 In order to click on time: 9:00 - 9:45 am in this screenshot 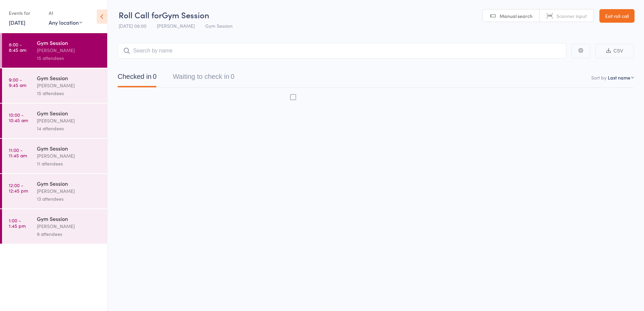, I will do `click(18, 82)`.